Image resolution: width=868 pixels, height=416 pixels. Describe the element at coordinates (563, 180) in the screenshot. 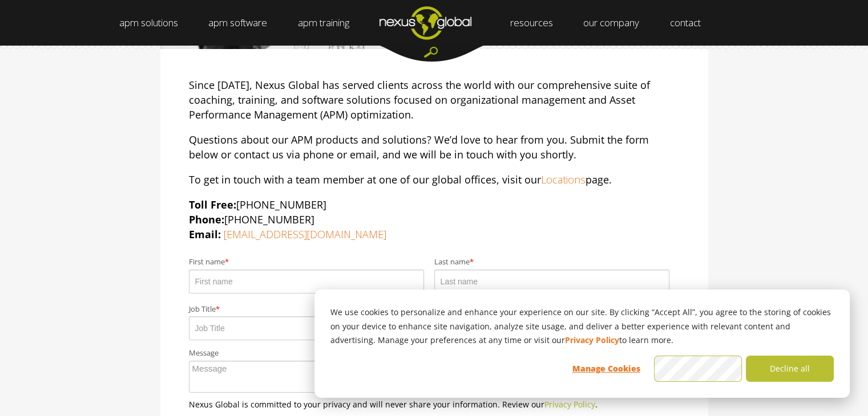

I see `a: Locations` at that location.